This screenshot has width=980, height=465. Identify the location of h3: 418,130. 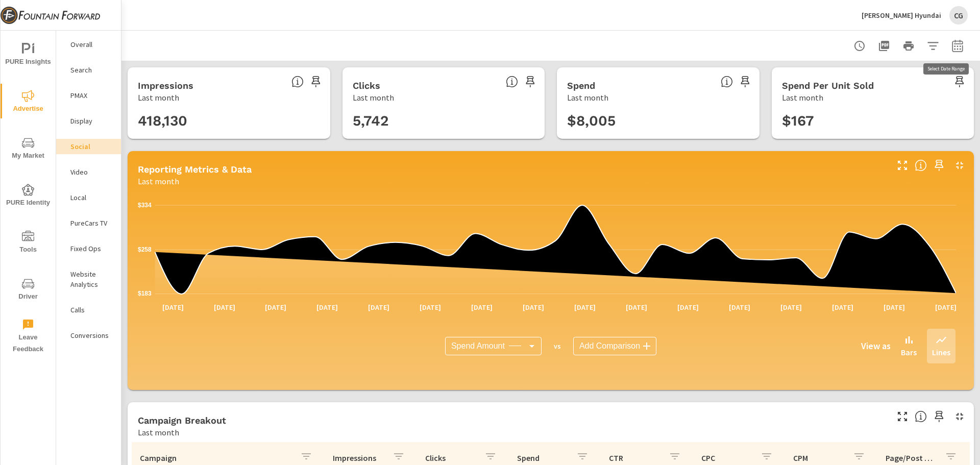
(229, 121).